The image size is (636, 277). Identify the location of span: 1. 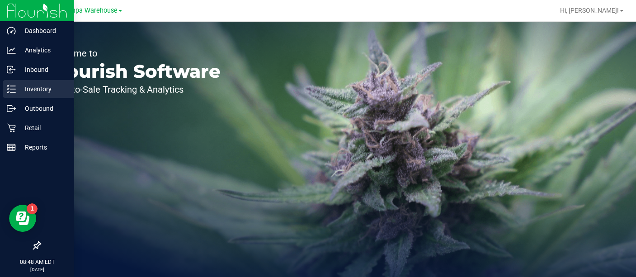
(5, 5).